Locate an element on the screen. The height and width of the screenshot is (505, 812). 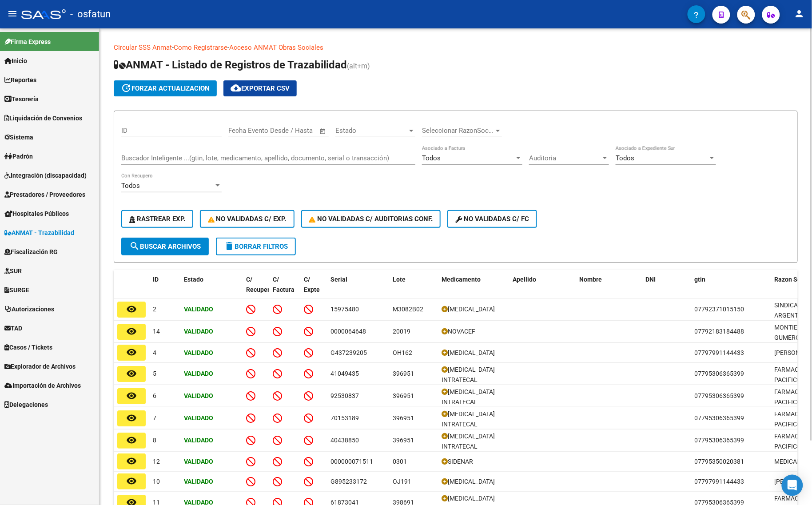
span: 12 is located at coordinates (156, 462).